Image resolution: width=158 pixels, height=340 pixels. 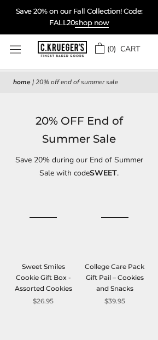 I want to click on span: 20% OFF End of Summer Sale, so click(x=77, y=82).